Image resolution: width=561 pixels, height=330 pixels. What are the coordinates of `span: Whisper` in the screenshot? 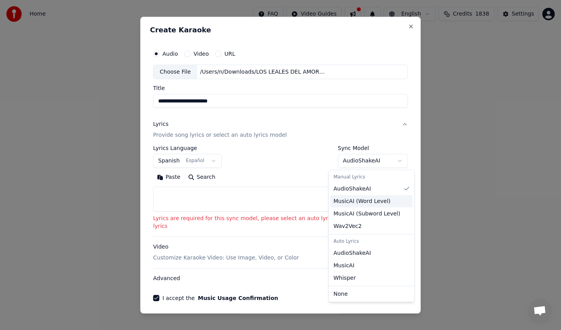 It's located at (345, 278).